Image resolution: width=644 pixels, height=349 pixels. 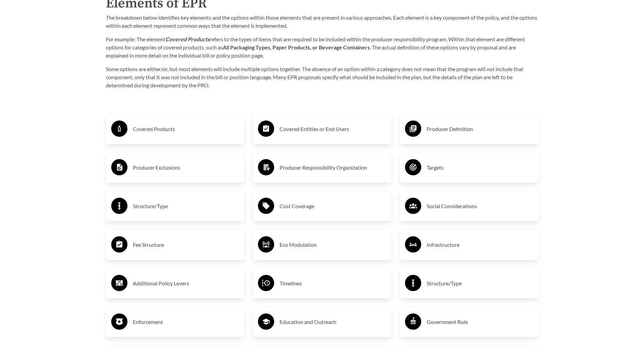 What do you see at coordinates (322, 22) in the screenshot?
I see `p: The breakdown below identifies key elements and the options within those elements that are presen...` at bounding box center [322, 22].